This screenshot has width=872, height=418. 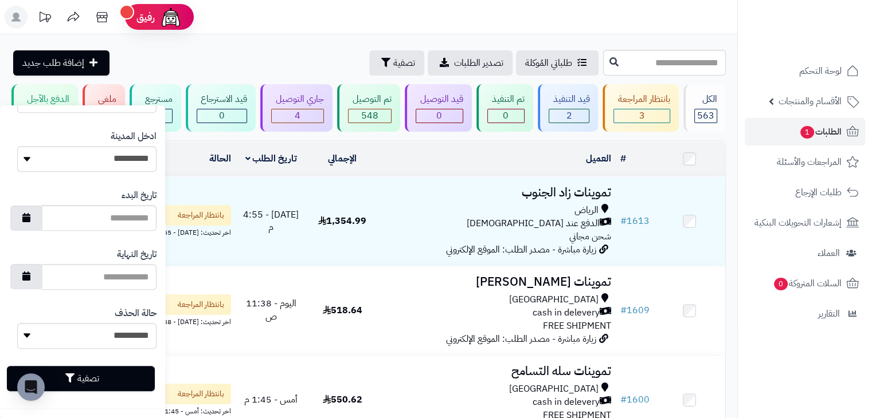 What do you see at coordinates (404, 63) in the screenshot?
I see `span: تصفية` at bounding box center [404, 63].